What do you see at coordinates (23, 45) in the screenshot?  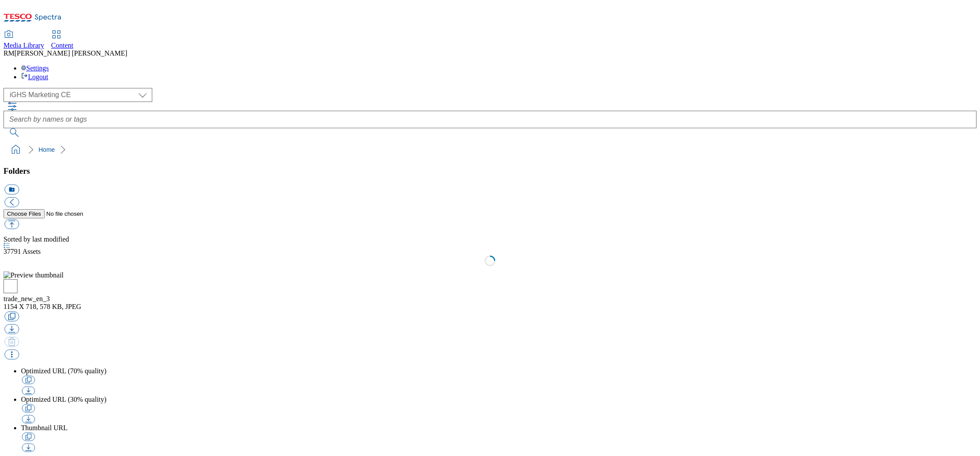 I see `span: Media Library` at bounding box center [23, 45].